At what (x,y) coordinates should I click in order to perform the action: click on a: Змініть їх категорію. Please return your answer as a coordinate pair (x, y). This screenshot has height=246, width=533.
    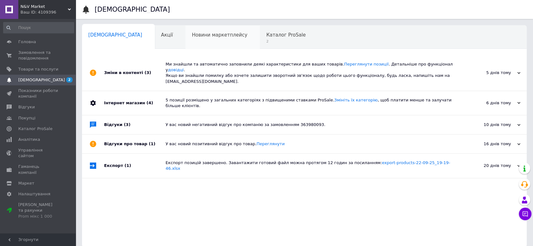
    Looking at the image, I should click on (356, 100).